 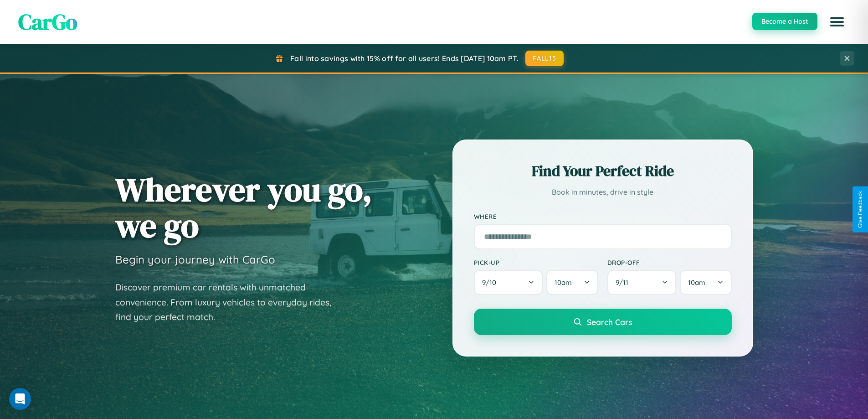 What do you see at coordinates (48, 22) in the screenshot?
I see `span: CarGo` at bounding box center [48, 22].